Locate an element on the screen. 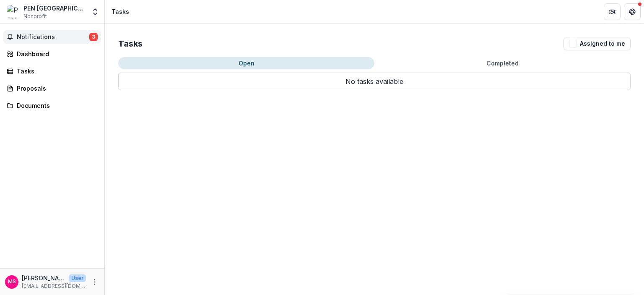 This screenshot has width=644, height=295. a: Dashboard is located at coordinates (52, 53).